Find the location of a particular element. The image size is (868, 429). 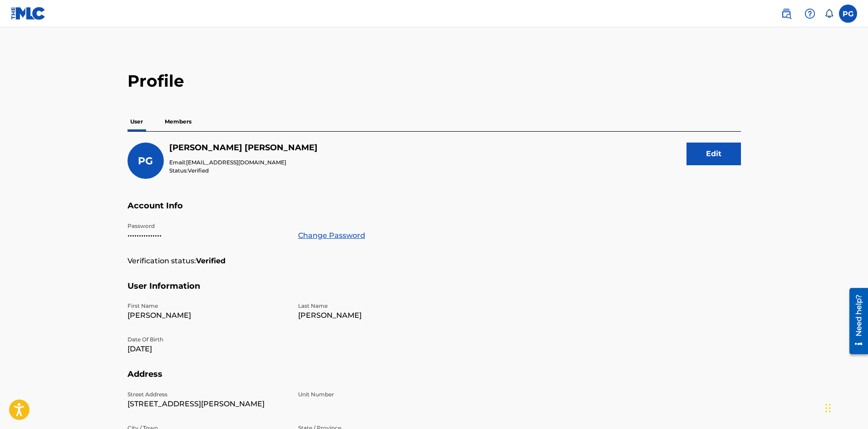

span: Verified is located at coordinates (198, 170).